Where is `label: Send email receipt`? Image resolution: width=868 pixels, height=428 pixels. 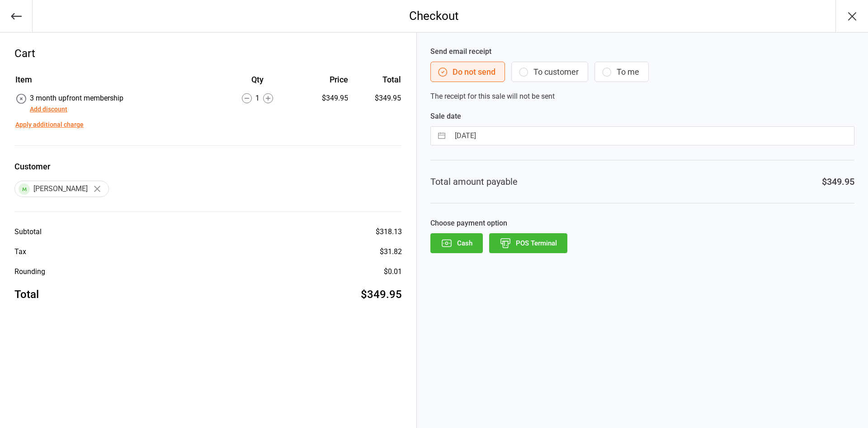 label: Send email receipt is located at coordinates (642, 51).